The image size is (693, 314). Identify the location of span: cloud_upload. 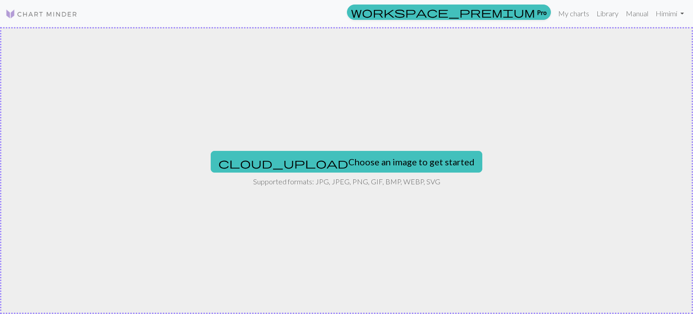
(283, 163).